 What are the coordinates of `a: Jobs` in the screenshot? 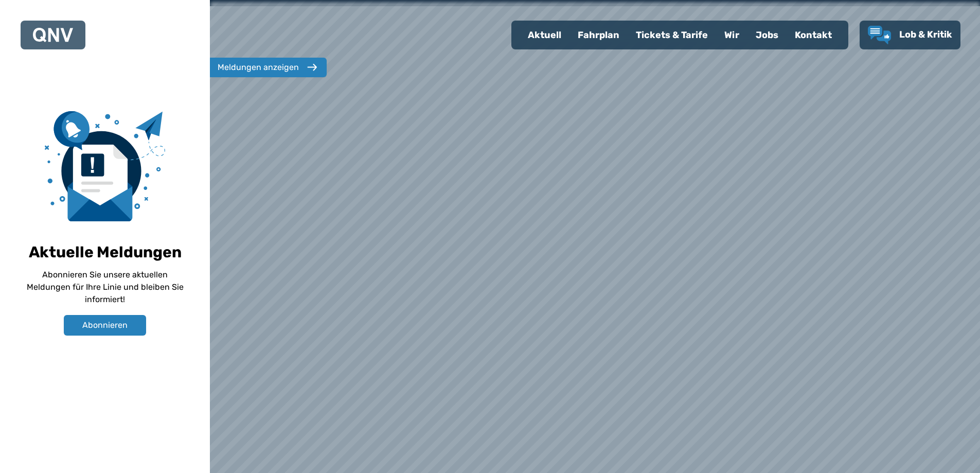 It's located at (767, 35).